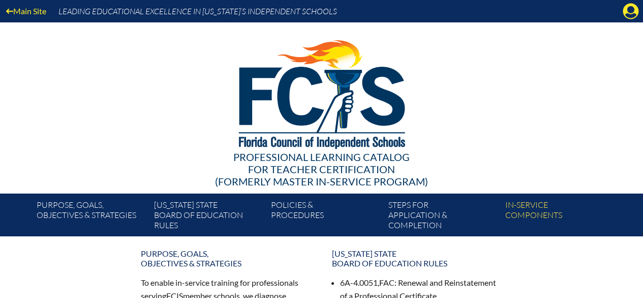  What do you see at coordinates (321, 92) in the screenshot?
I see `img: FCISlogo221.eps` at bounding box center [321, 92].